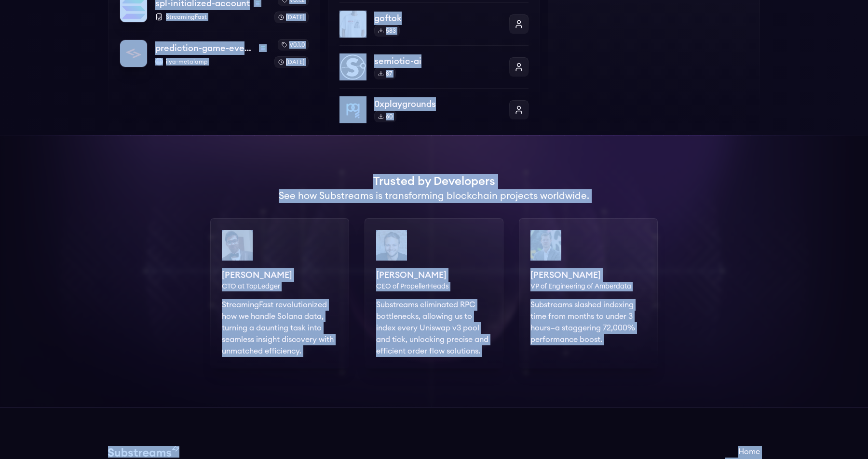 The height and width of the screenshot is (459, 868). I want to click on a: semiotic-aisemiotic-ai87, so click(434, 66).